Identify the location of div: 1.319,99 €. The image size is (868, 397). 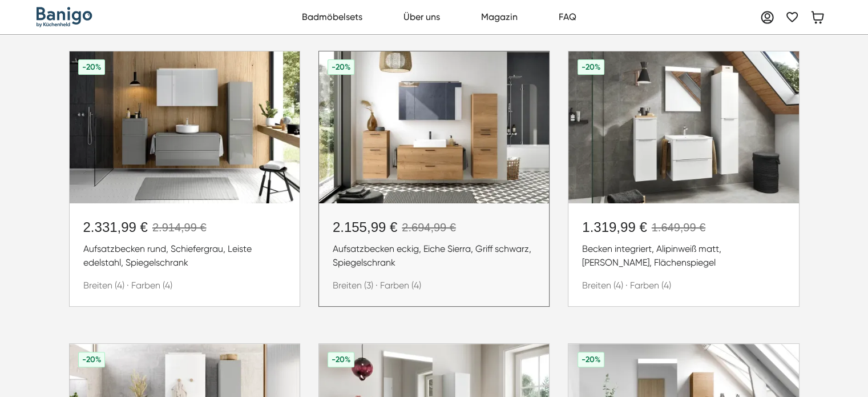
(614, 227).